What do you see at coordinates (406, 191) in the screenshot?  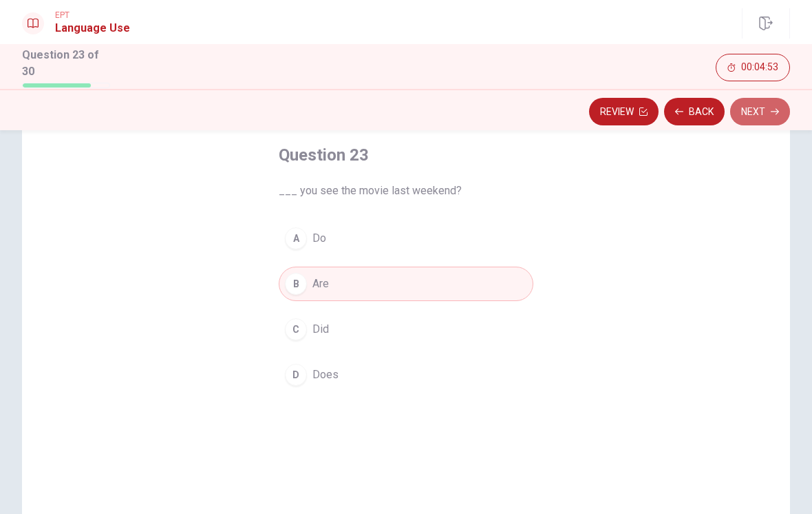 I see `span: ___ you see the movie last weekend?` at bounding box center [406, 191].